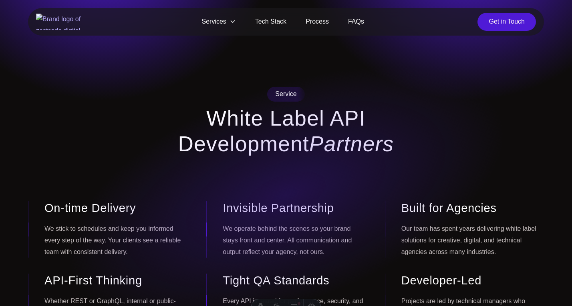  What do you see at coordinates (62, 22) in the screenshot?
I see `img: Brand logo of zestcode digital` at bounding box center [62, 22].